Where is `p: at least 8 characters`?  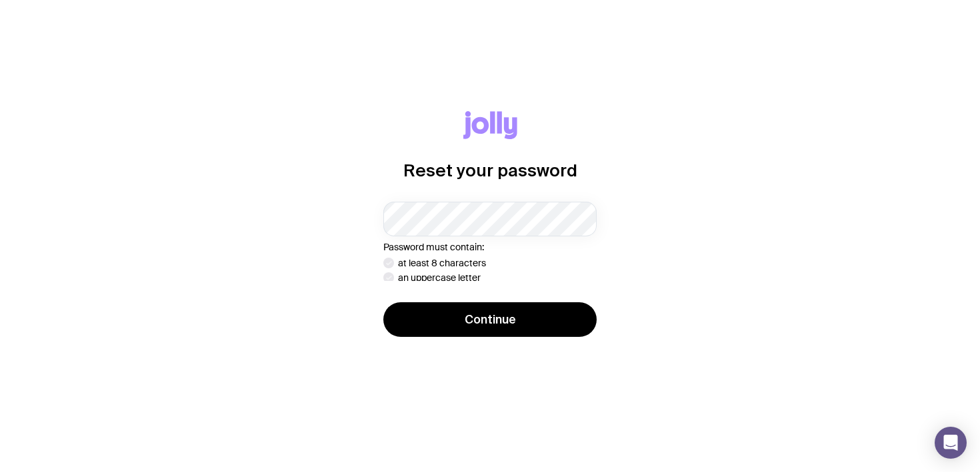
p: at least 8 characters is located at coordinates (442, 263).